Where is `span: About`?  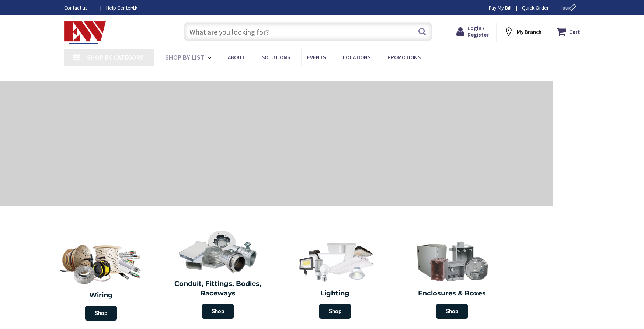 span: About is located at coordinates (236, 57).